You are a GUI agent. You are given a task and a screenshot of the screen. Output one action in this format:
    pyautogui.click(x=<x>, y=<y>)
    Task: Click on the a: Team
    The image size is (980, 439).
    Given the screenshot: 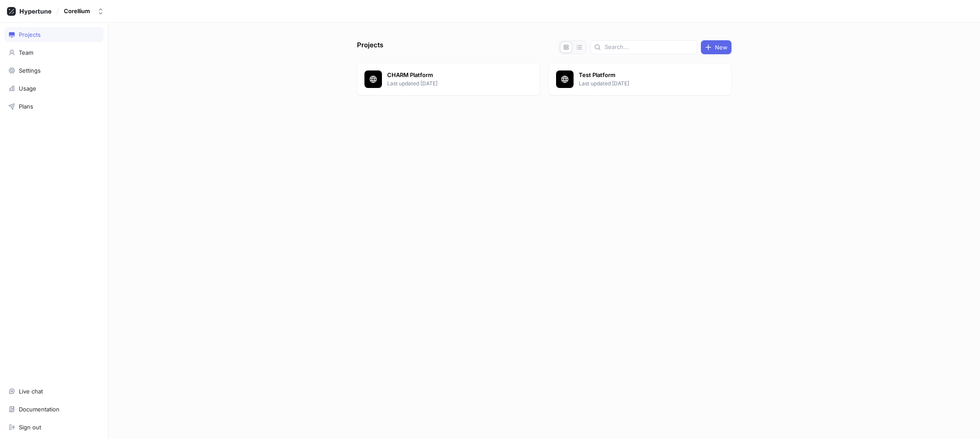 What is the action you would take?
    pyautogui.click(x=54, y=53)
    